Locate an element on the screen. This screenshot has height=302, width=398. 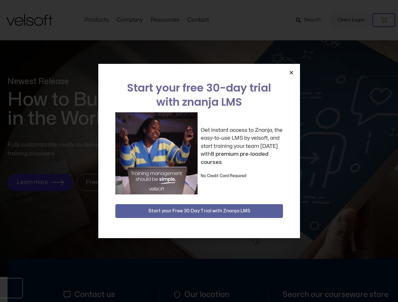
button: Start your Free 30 Day Trial with Znanja LMS is located at coordinates (199, 211).